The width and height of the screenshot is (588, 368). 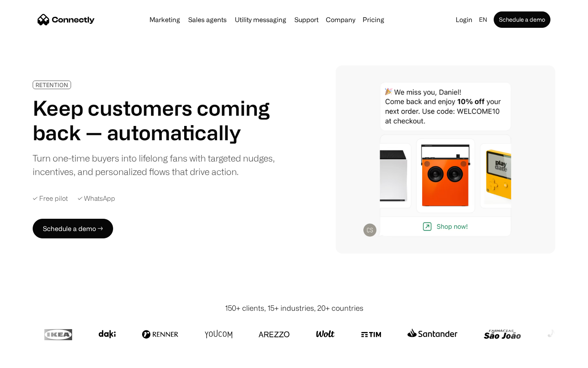 What do you see at coordinates (464, 19) in the screenshot?
I see `a: Login` at bounding box center [464, 19].